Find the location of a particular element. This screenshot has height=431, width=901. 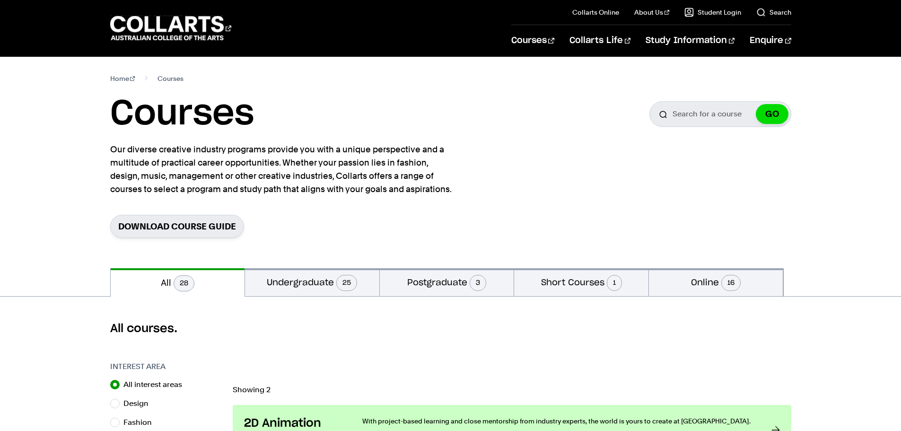

span: 1 is located at coordinates (615, 283).